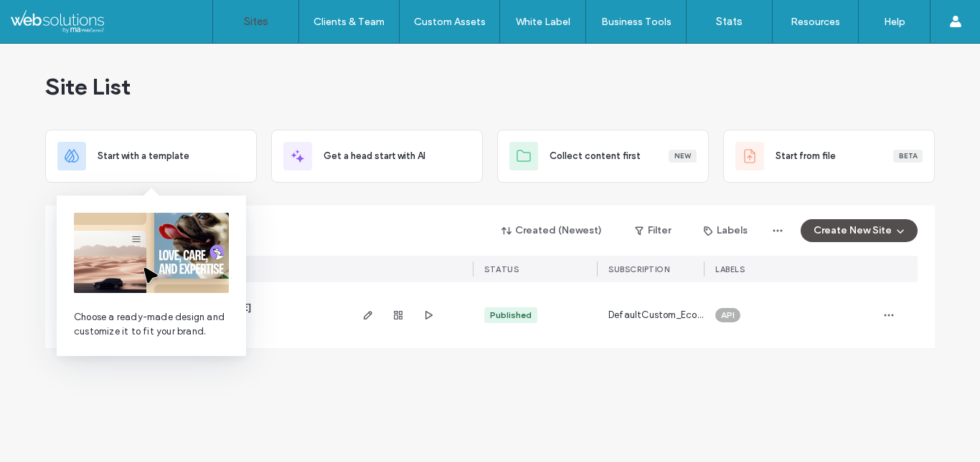  I want to click on div: Collect content firstNew, so click(602, 157).